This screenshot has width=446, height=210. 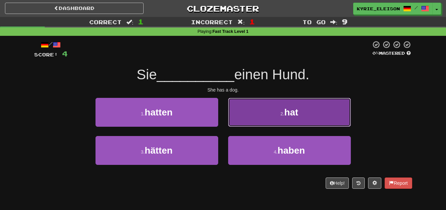 What do you see at coordinates (314, 22) in the screenshot?
I see `span: To go` at bounding box center [314, 22].